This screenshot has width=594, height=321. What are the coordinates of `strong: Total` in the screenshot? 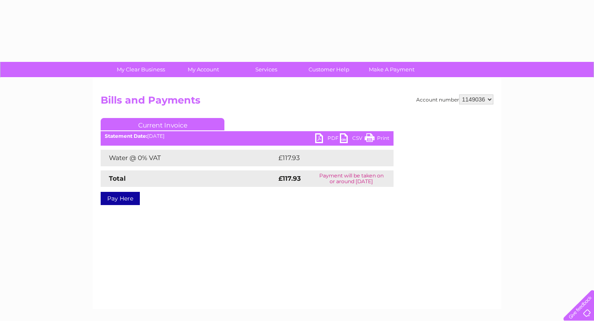 It's located at (117, 178).